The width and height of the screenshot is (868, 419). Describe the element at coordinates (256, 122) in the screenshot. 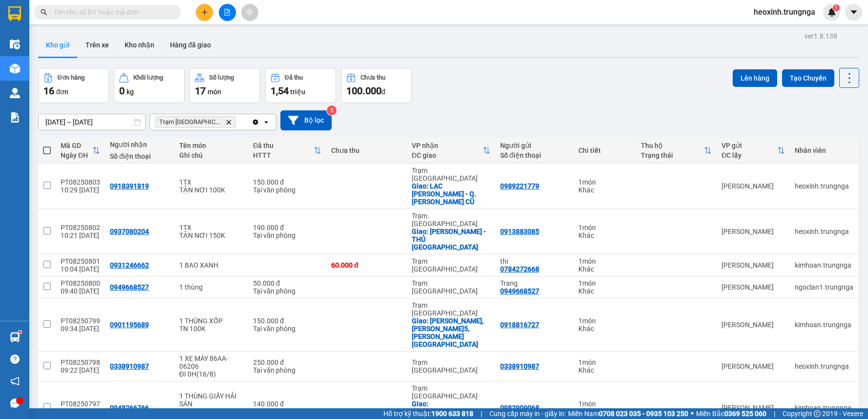

I see `svg: Clear all` at that location.